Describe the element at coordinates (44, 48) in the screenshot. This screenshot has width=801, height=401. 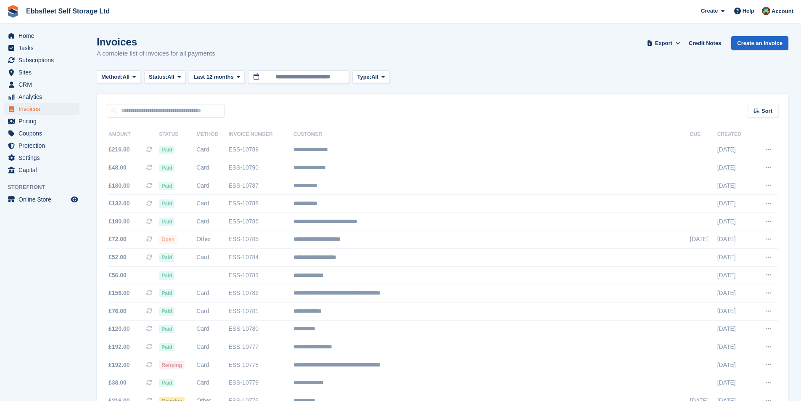
I see `span: Tasks` at that location.